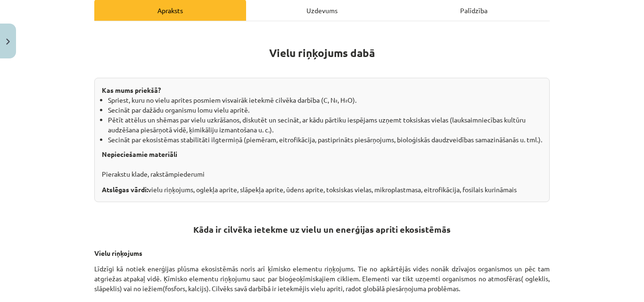 Image resolution: width=644 pixels, height=302 pixels. What do you see at coordinates (118, 253) in the screenshot?
I see `strong: Vielu riņķojums` at bounding box center [118, 253].